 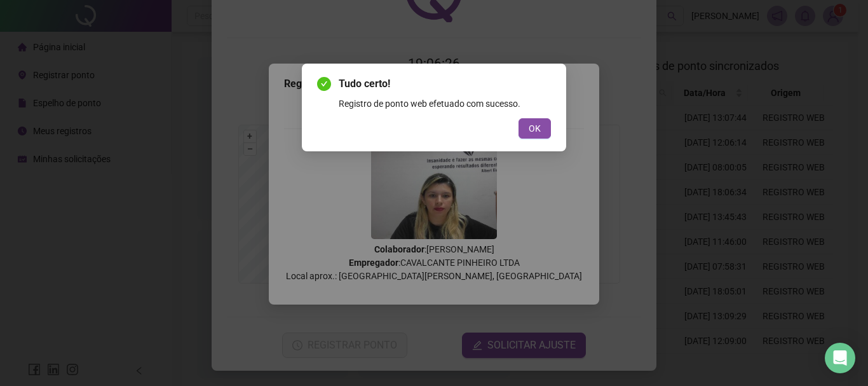 What do you see at coordinates (840, 358) in the screenshot?
I see `div: Open Intercom Messenger` at bounding box center [840, 358].